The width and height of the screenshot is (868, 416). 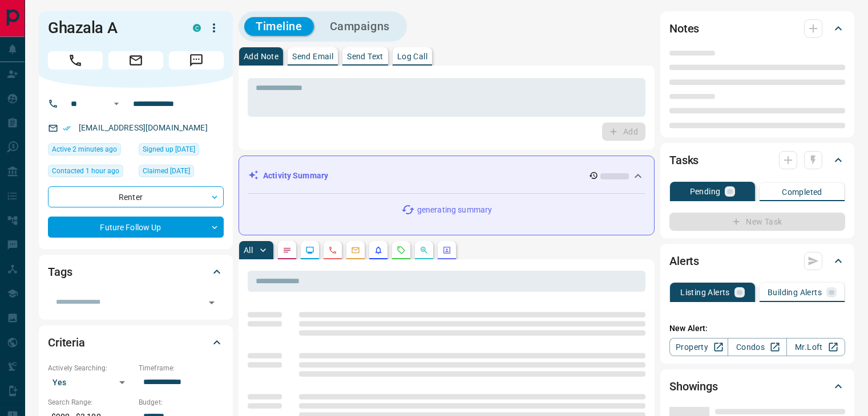 What do you see at coordinates (135, 272) in the screenshot?
I see `div: Tags` at bounding box center [135, 272].